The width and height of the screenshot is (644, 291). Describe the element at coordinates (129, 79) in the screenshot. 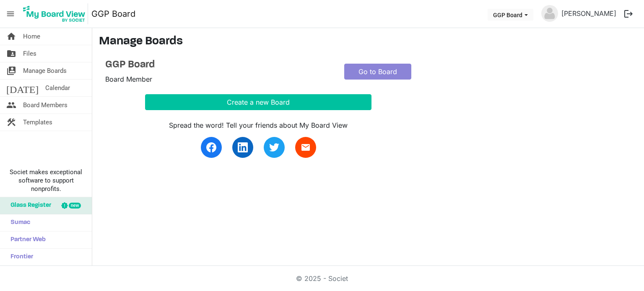

I see `span: Board Member` at that location.